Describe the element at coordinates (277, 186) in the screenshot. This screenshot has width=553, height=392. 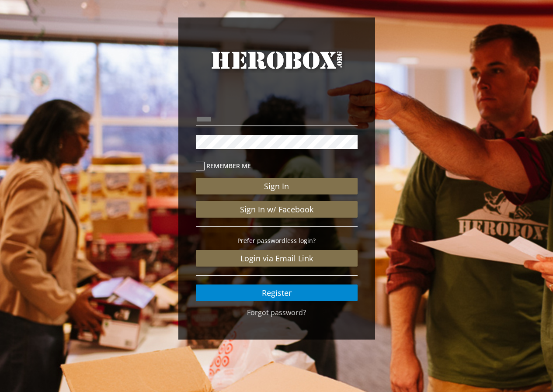
I see `button: Sign In` at that location.